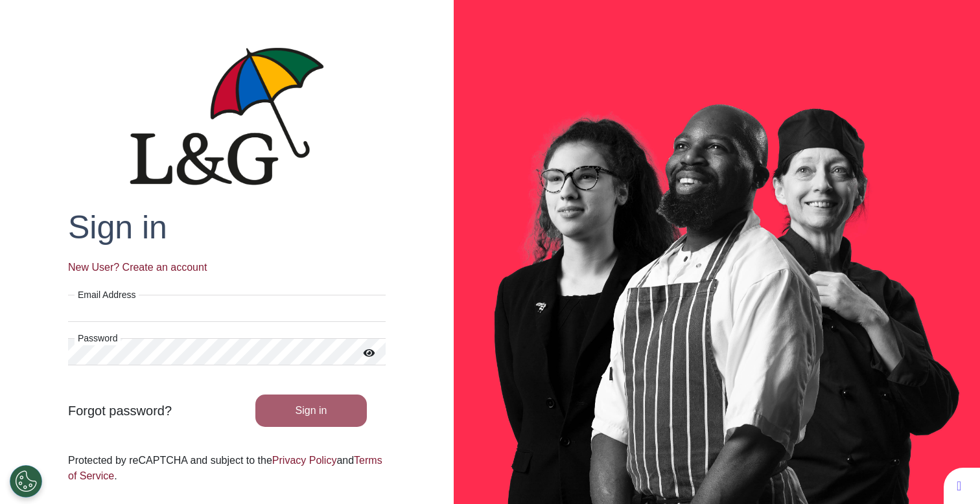  What do you see at coordinates (227, 227) in the screenshot?
I see `h2: Sign in` at bounding box center [227, 227].